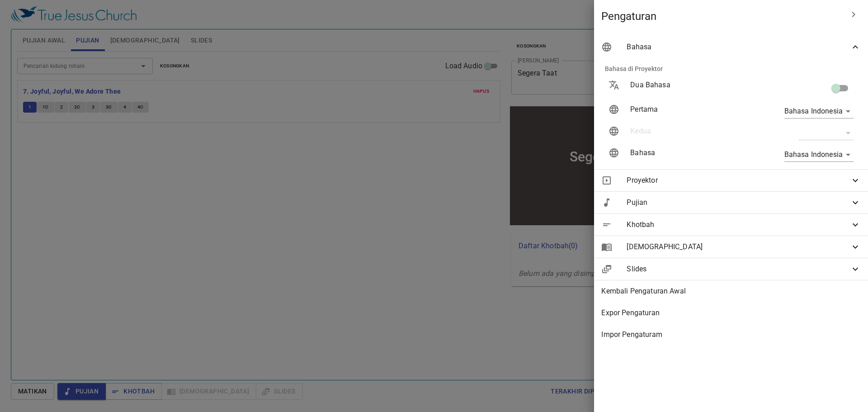 This screenshot has height=412, width=868. I want to click on div: Proyektor, so click(731, 180).